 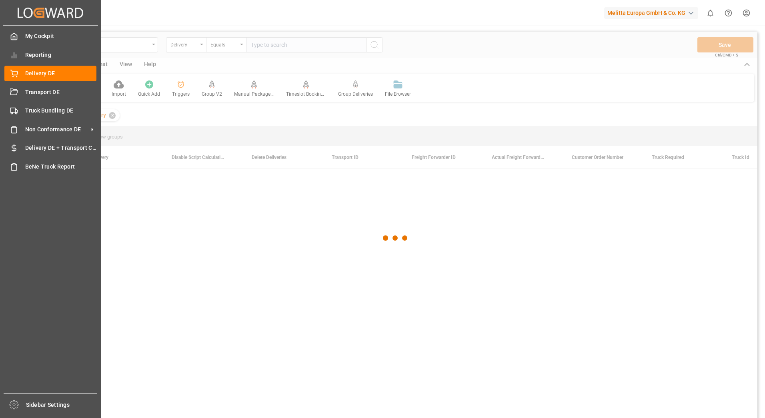 What do you see at coordinates (50, 36) in the screenshot?
I see `a: My Cockpit` at bounding box center [50, 36].